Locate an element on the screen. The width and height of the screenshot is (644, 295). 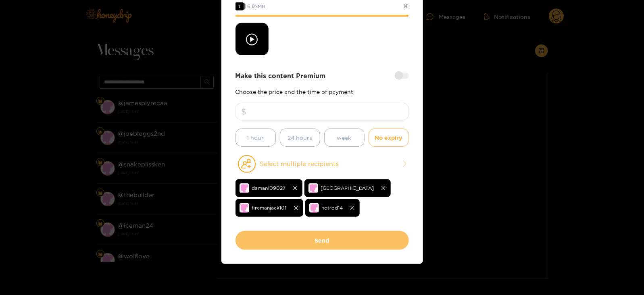
span: 1 hour is located at coordinates (256, 137).